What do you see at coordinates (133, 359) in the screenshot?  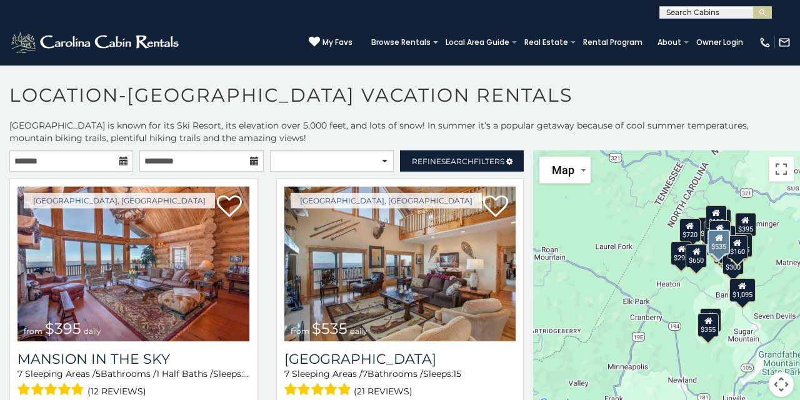 I see `a: Mansion In The Sky` at bounding box center [133, 359].